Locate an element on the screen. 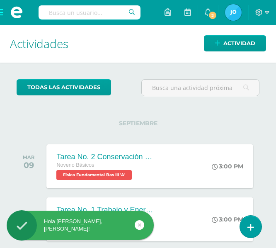 Image resolution: width=276 pixels, height=248 pixels. input: Busca un usuario... is located at coordinates (90, 12).